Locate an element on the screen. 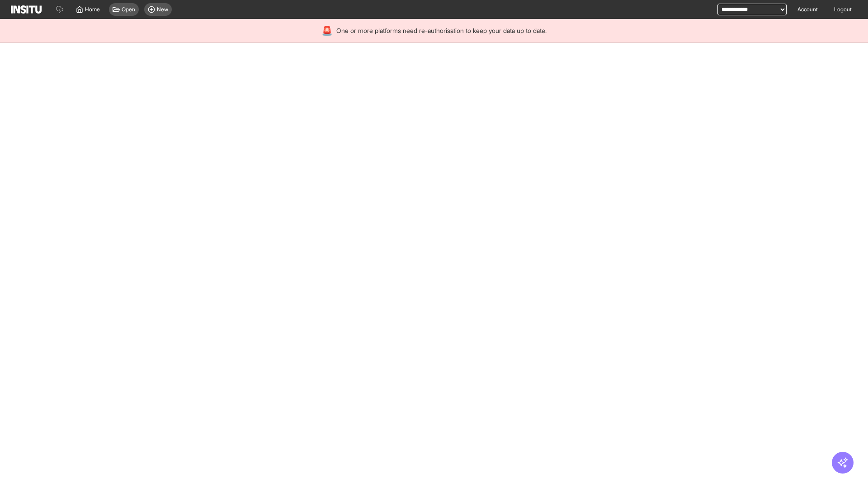  span: New is located at coordinates (162, 9).